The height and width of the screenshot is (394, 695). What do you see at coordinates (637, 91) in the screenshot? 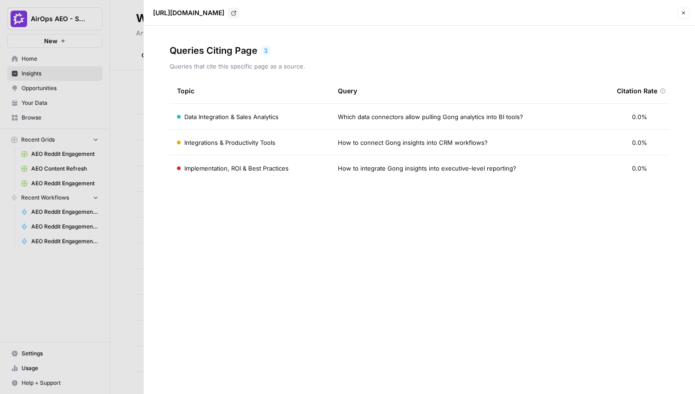
I see `span: Citation Rate` at bounding box center [637, 91].